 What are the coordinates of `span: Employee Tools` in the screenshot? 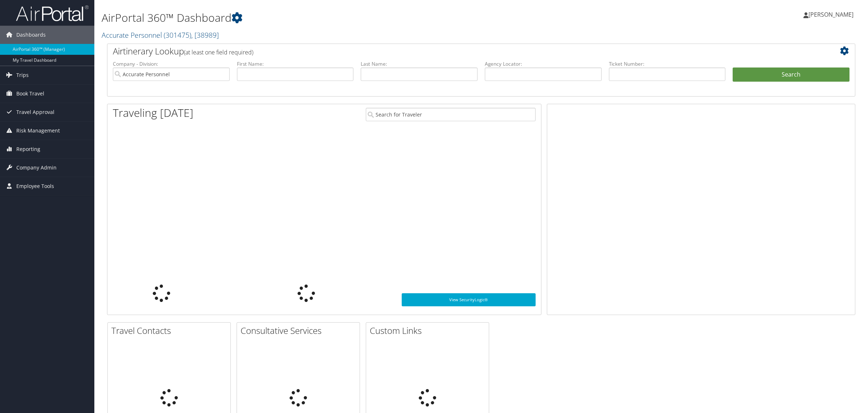 It's located at (35, 186).